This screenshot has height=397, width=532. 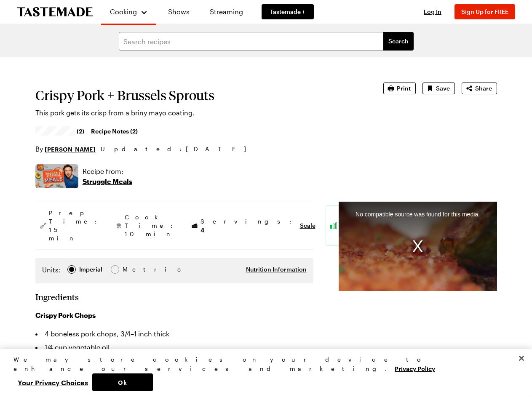 I want to click on p: Struggle Meals, so click(x=108, y=182).